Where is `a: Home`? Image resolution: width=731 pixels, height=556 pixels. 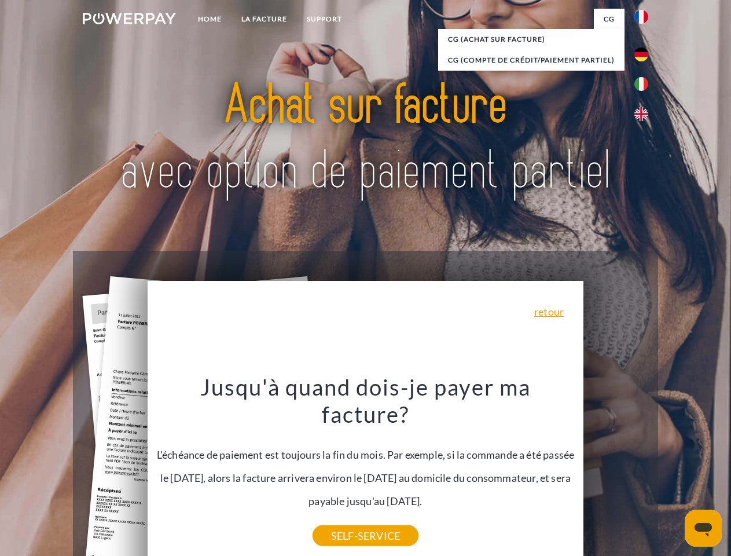
a: Home is located at coordinates (210, 19).